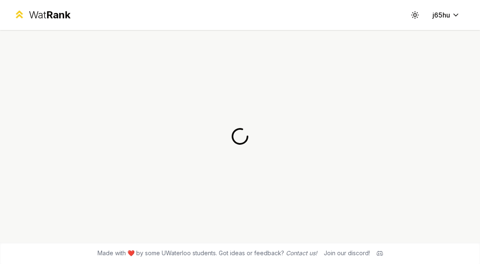 The height and width of the screenshot is (264, 480). What do you see at coordinates (42, 15) in the screenshot?
I see `a: WatRank` at bounding box center [42, 15].